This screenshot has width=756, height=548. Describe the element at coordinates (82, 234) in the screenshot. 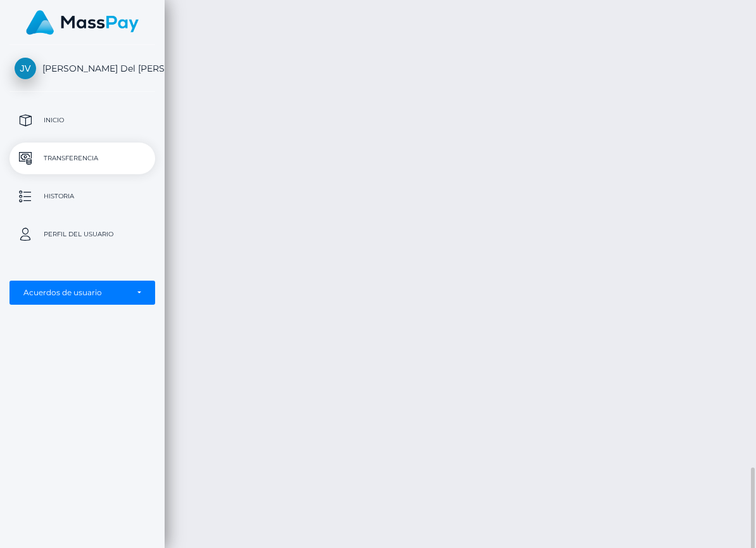

I see `p: Perfil del usuario` at that location.